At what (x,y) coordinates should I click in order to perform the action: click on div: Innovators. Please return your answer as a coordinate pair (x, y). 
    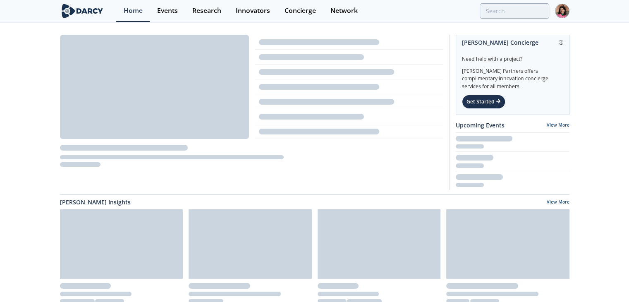
    Looking at the image, I should click on (252, 11).